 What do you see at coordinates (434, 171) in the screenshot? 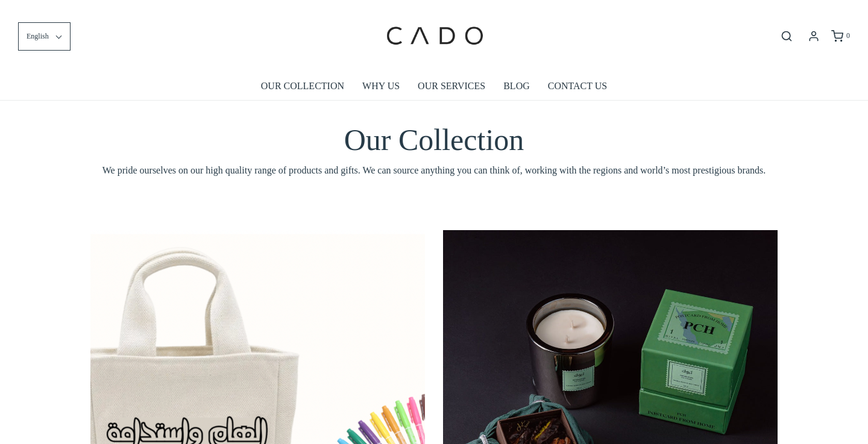
I see `span: We pride ourselves on our high quality range of products and gifts. We can source anything you ca...` at bounding box center [434, 171].